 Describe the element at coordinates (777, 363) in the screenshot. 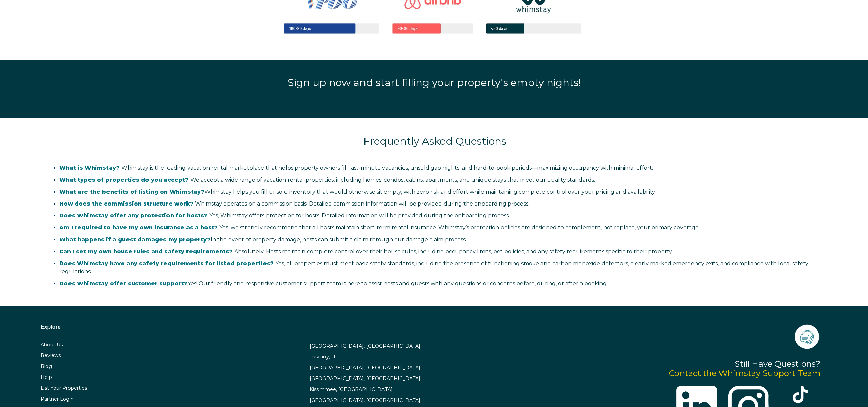

I see `span: Still Have Questions?` at that location.